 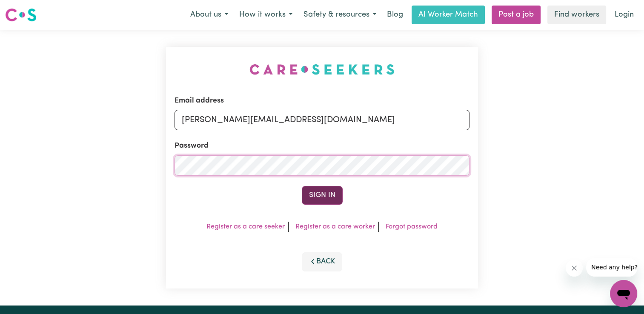 What do you see at coordinates (266, 15) in the screenshot?
I see `button: How it works` at bounding box center [266, 15].